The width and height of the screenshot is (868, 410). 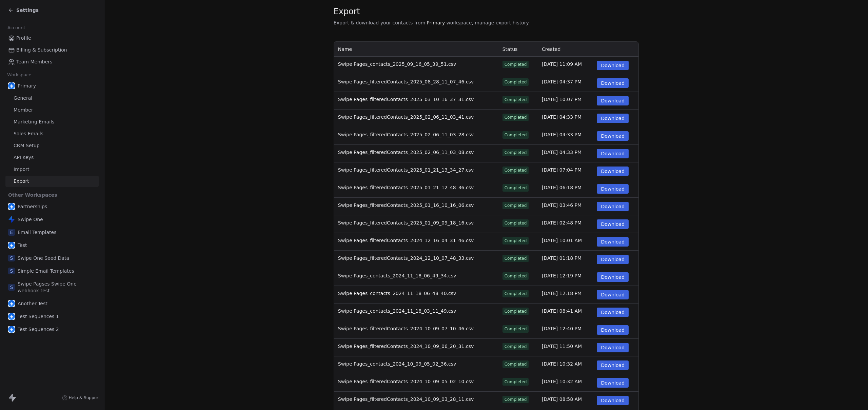 I want to click on span: Swipe Pages_filteredContacts_2024_10_09_05_02_10.csv, so click(x=406, y=381).